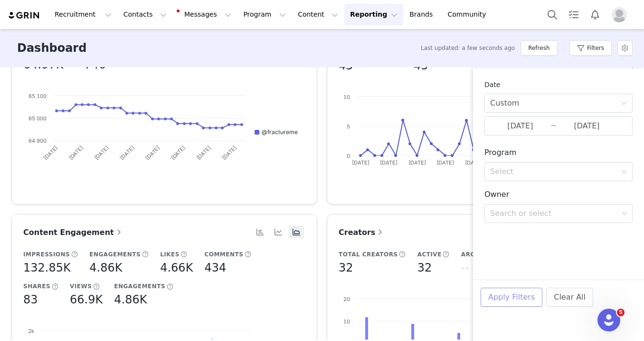  I want to click on a: Creators, so click(361, 232).